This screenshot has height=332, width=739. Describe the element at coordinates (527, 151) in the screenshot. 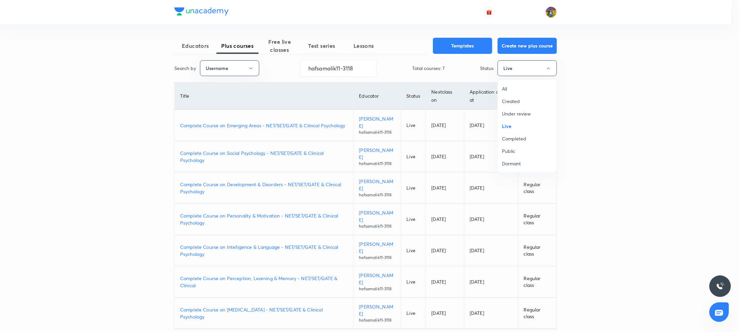

I see `span: Public` at that location.